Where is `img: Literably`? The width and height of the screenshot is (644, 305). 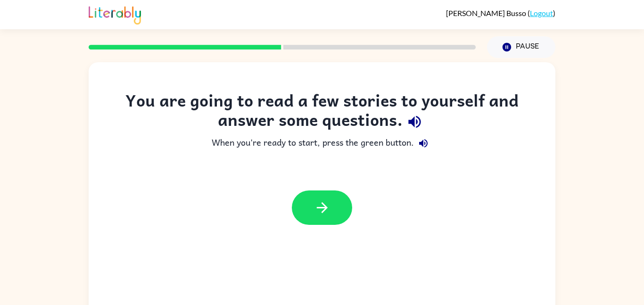 img: Literably is located at coordinates (114, 14).